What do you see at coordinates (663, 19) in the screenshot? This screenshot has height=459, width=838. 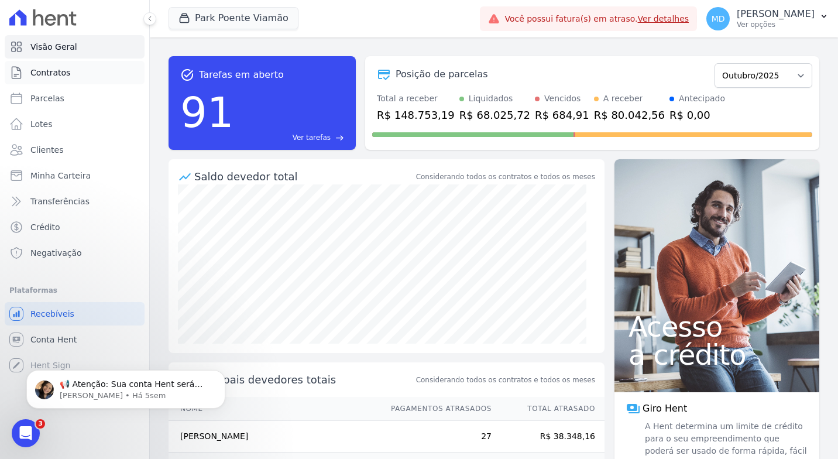 I see `a: Ver detalhes` at bounding box center [663, 19].